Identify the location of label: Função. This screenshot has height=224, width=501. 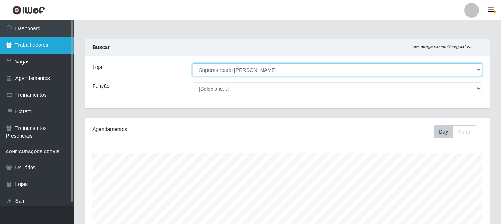
(101, 86).